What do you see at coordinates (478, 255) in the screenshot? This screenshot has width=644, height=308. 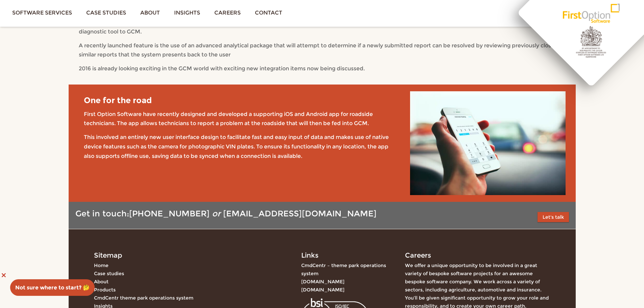 I see `div: Careers` at bounding box center [478, 255].